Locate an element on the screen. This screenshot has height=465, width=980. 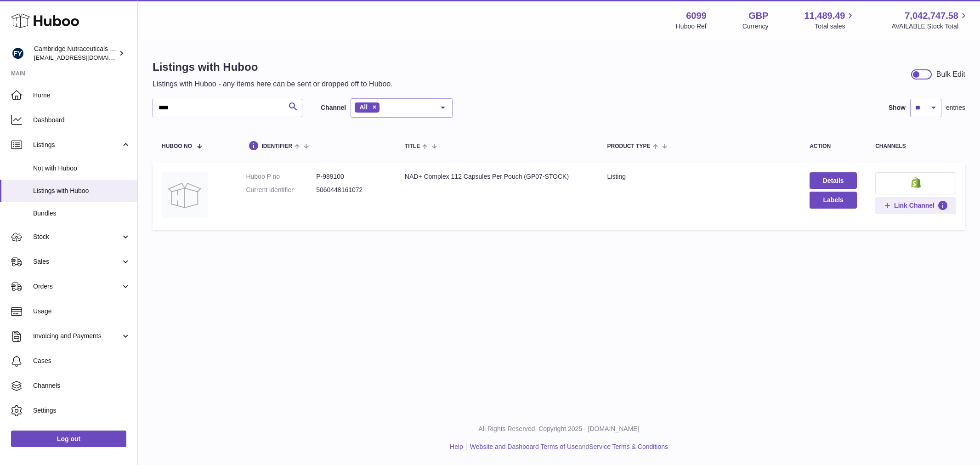
div: channels is located at coordinates (916, 146).